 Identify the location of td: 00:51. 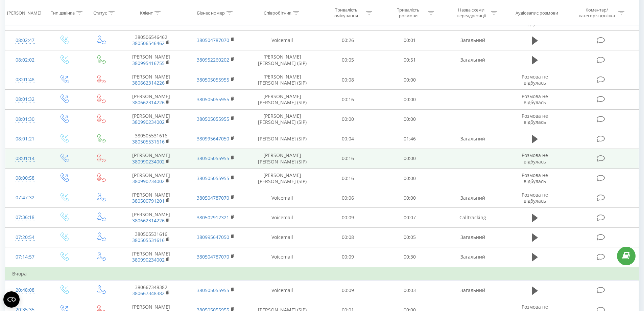
(410, 60).